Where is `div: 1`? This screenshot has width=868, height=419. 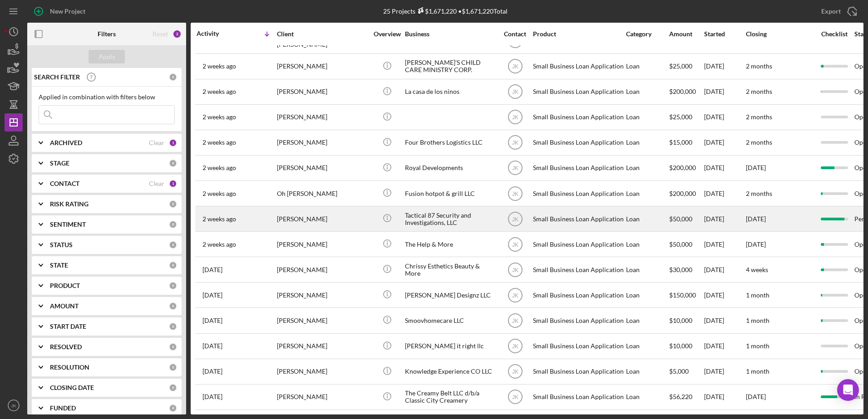 div: 1 is located at coordinates (173, 184).